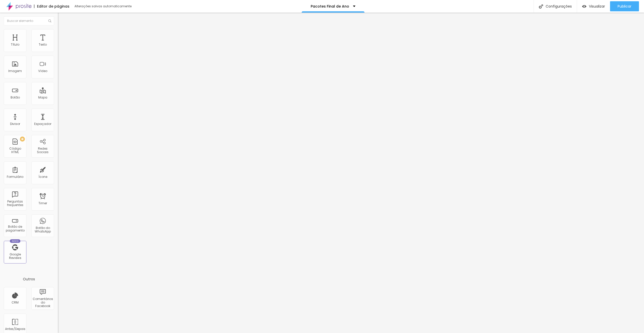  Describe the element at coordinates (43, 44) in the screenshot. I see `div: Texto` at that location.